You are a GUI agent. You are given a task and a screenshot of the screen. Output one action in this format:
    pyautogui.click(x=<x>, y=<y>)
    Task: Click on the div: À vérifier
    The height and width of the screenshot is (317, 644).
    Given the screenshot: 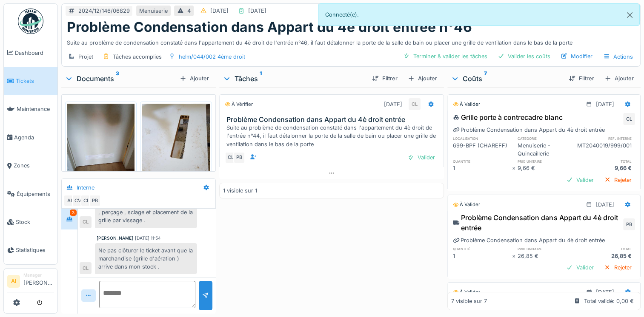 What is the action you would take?
    pyautogui.click(x=239, y=104)
    